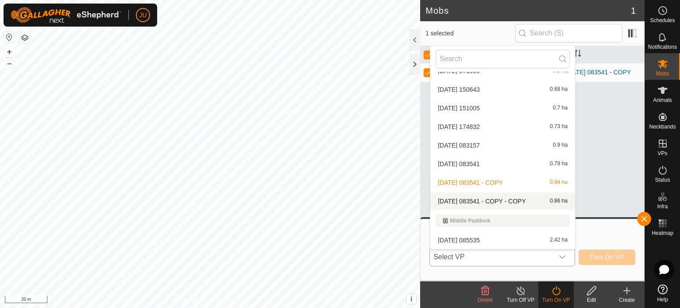 The image size is (680, 308). I want to click on span: i, so click(411, 298).